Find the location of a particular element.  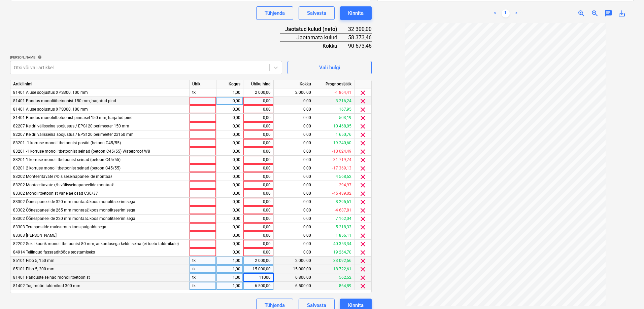

div: Salvesta is located at coordinates (317, 13).